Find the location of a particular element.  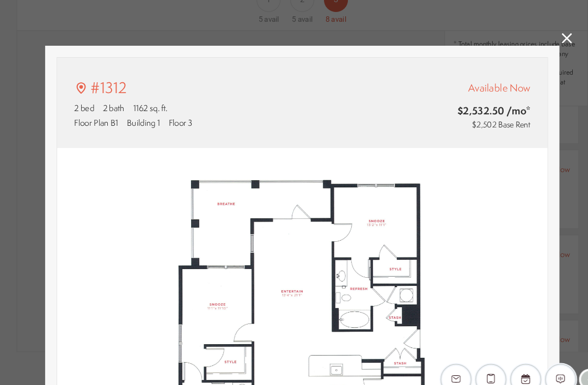

span: 2 bed is located at coordinates (86, 103).